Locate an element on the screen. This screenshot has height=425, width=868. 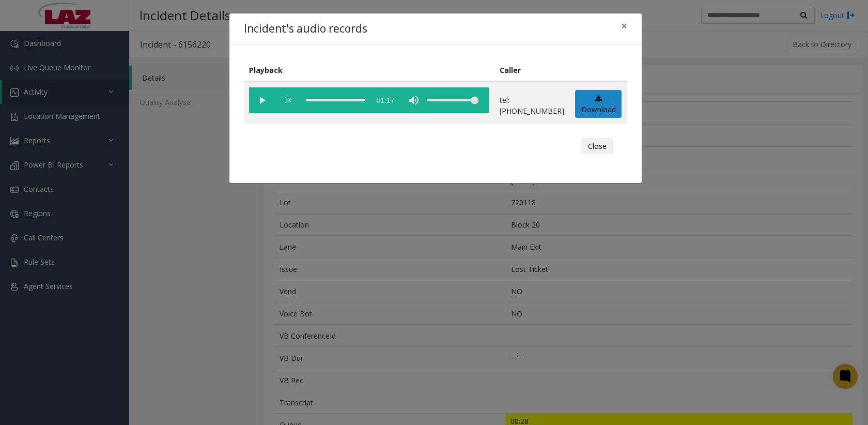
h4: Incident's audio records is located at coordinates (305, 29).